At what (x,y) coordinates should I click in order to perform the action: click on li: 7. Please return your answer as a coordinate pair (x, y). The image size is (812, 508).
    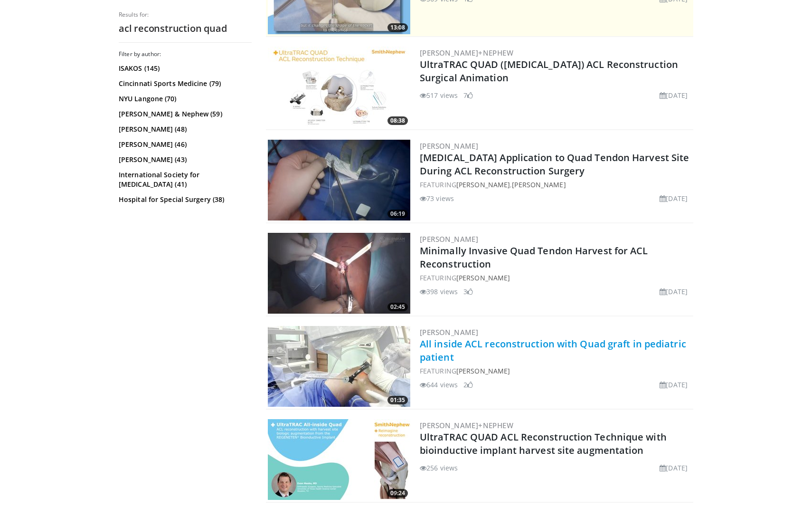
    Looking at the image, I should click on (469, 95).